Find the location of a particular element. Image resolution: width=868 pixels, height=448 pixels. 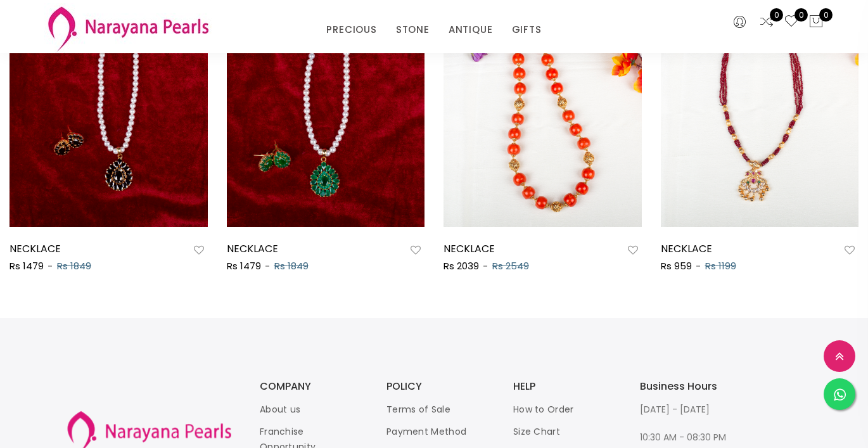

a: GIFTS is located at coordinates (526, 30).